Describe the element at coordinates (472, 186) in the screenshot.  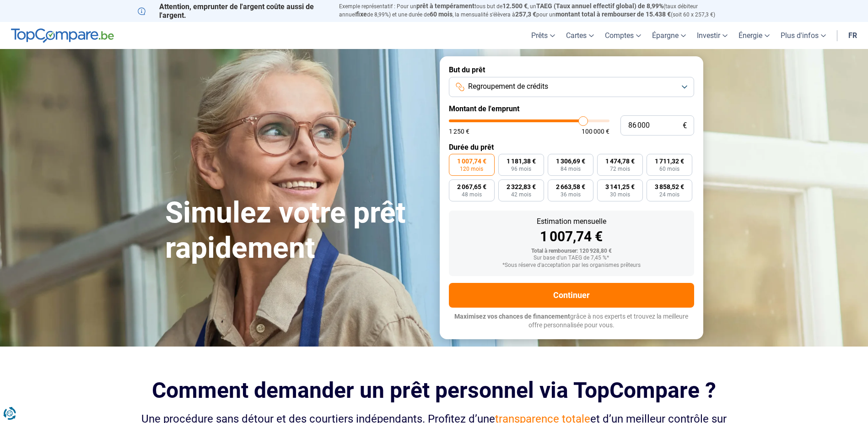
I see `span: 2 067,65 €` at that location.